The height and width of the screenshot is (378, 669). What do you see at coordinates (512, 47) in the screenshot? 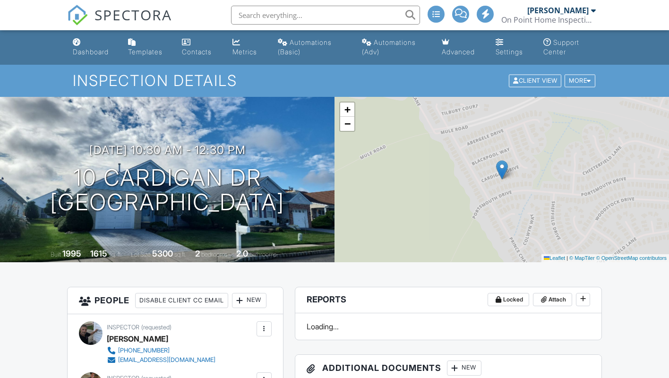
I see `a: Settings` at bounding box center [512, 47].